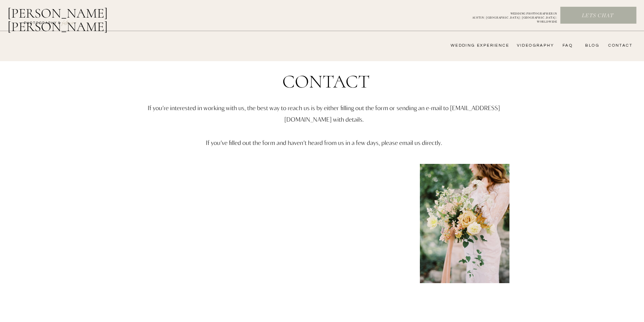  I want to click on nav: CONTACT, so click(619, 45).